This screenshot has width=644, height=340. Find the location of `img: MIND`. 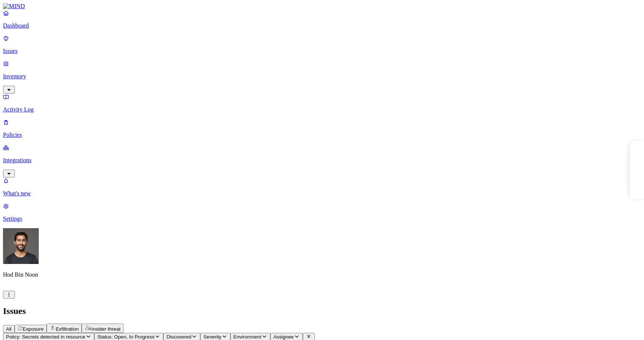

img: MIND is located at coordinates (14, 7).